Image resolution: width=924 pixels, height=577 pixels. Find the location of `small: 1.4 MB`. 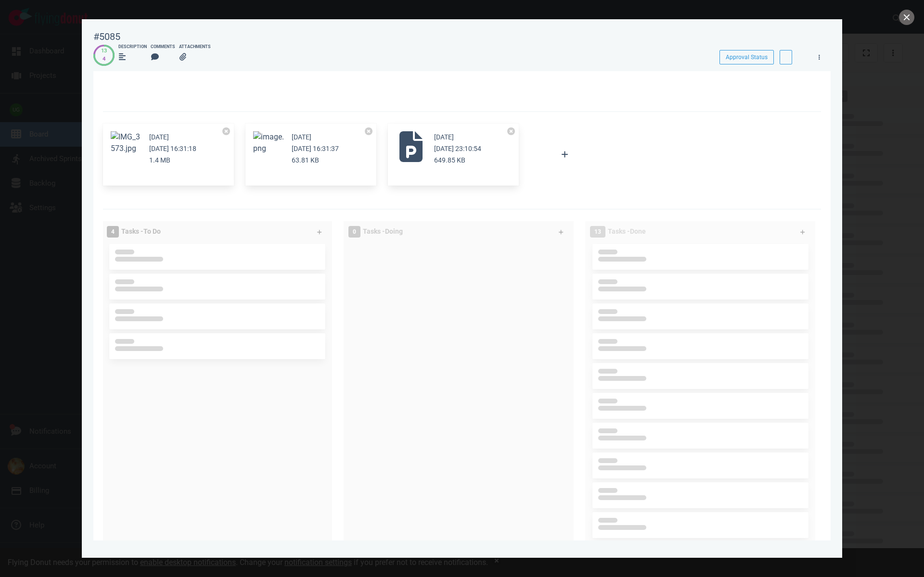

small: 1.4 MB is located at coordinates (160, 160).